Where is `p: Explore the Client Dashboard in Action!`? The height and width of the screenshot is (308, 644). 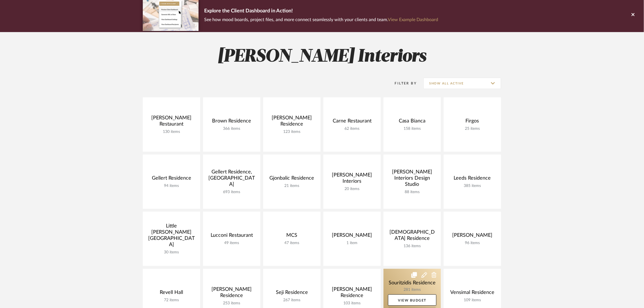
p: Explore the Client Dashboard in Action! is located at coordinates (321, 11).